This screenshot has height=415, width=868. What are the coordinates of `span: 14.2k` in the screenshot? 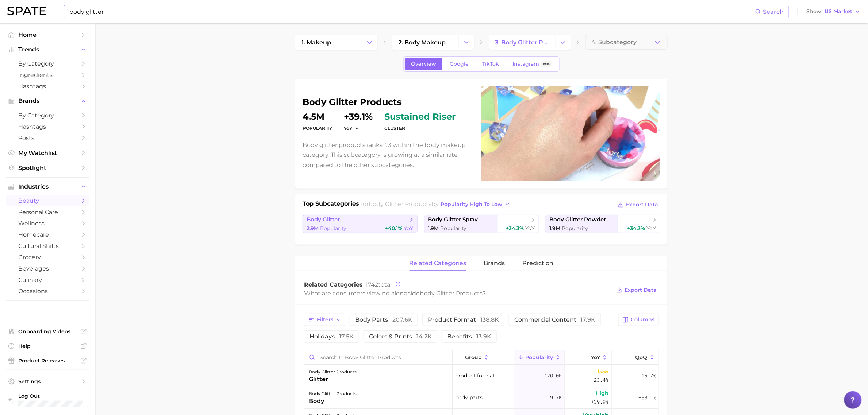 It's located at (424, 336).